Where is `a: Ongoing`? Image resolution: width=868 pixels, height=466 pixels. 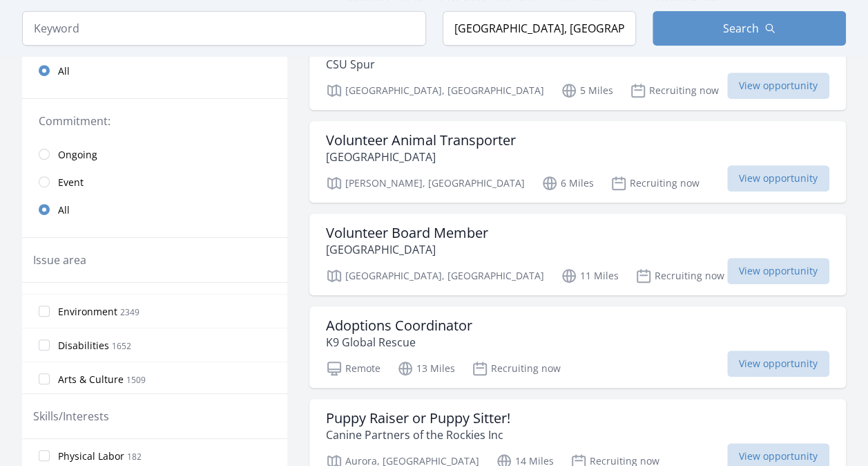 a: Ongoing is located at coordinates (154, 155).